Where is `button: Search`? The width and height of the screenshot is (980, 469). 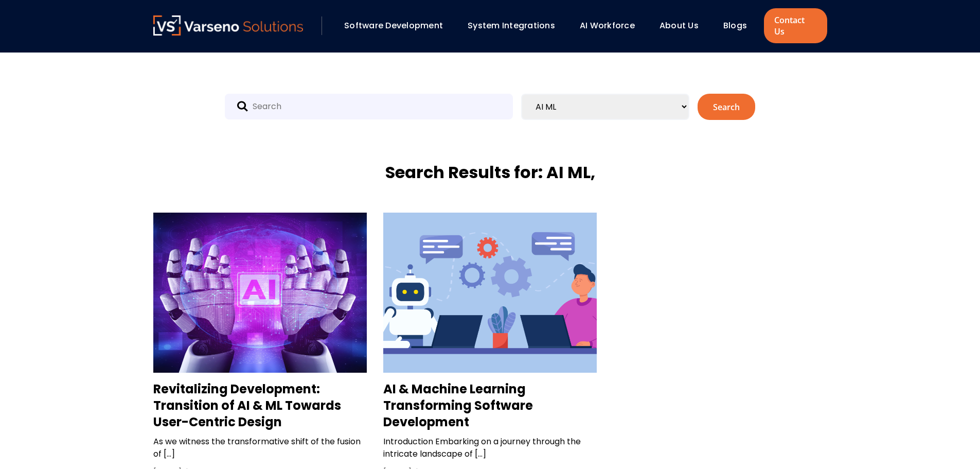
button: Search is located at coordinates (727, 106).